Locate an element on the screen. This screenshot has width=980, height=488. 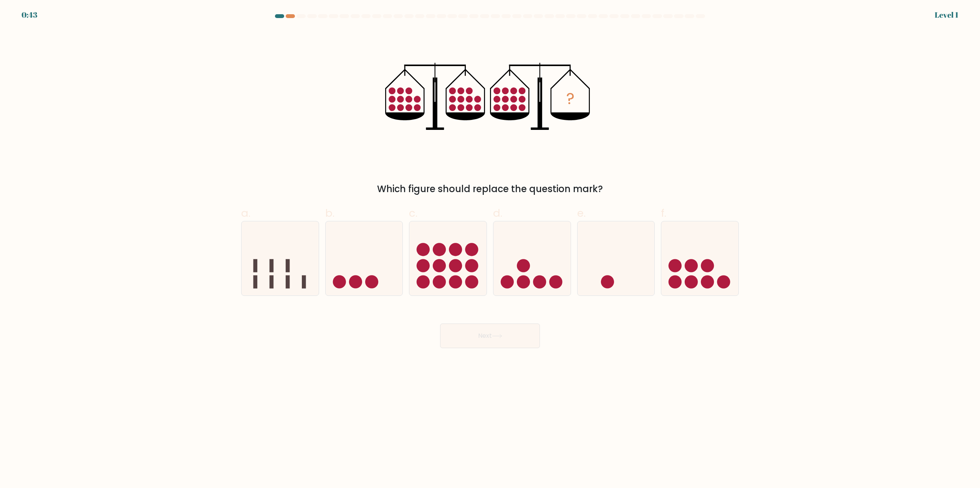
div: 0:43 is located at coordinates (29, 15).